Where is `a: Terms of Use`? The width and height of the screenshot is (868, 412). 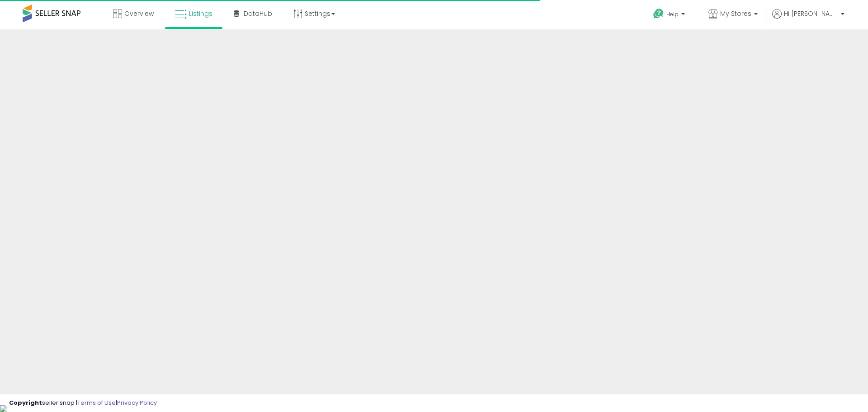
a: Terms of Use is located at coordinates (97, 403).